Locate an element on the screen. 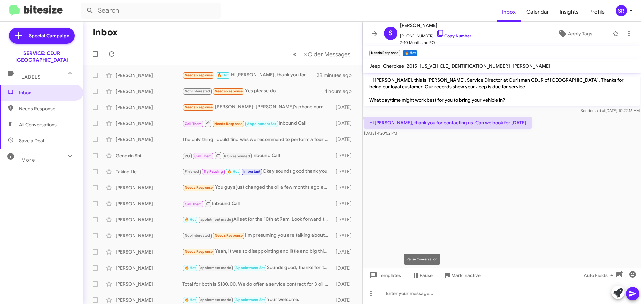 This screenshot has height=304, width=641. span: Appointment Set is located at coordinates (250, 299).